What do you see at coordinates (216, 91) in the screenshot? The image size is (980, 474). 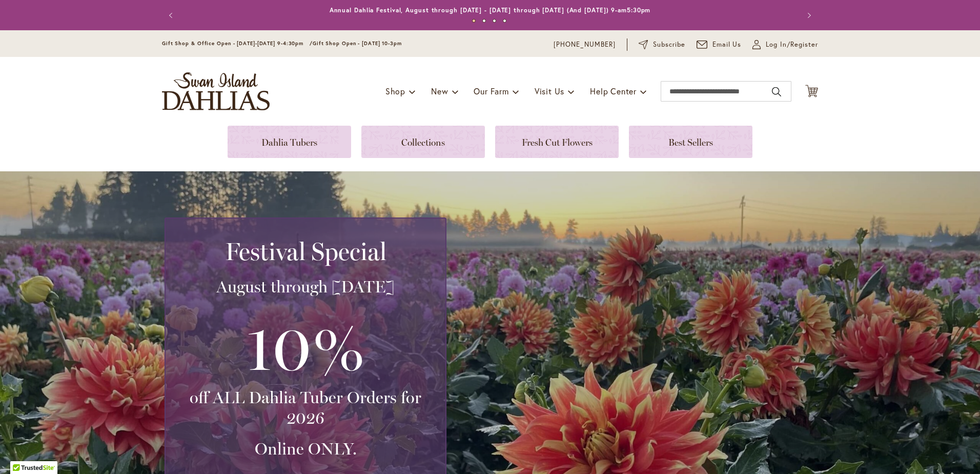 I see `a: store logo` at bounding box center [216, 91].